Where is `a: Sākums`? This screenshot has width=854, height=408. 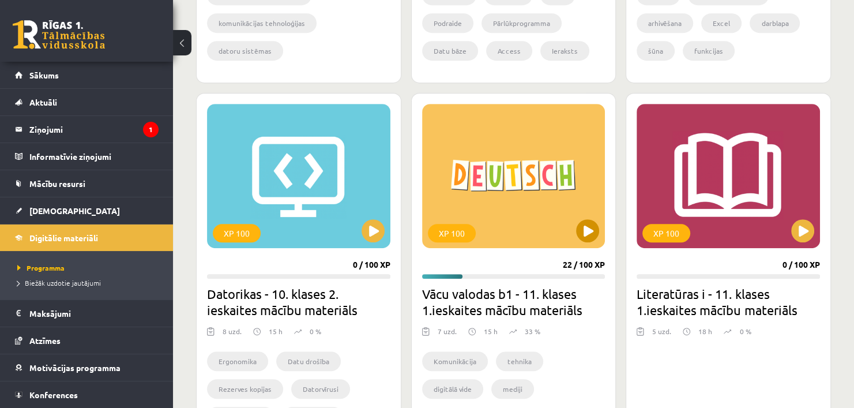 a: Sākums is located at coordinates (87, 75).